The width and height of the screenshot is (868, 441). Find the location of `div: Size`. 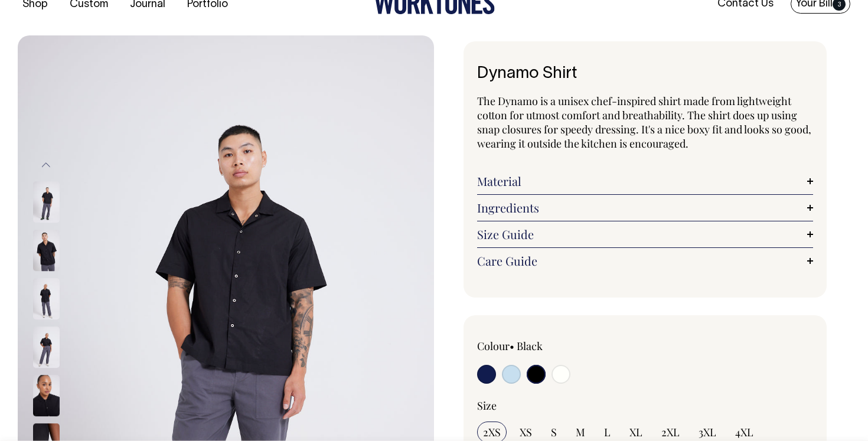

div: Size is located at coordinates (645, 406).